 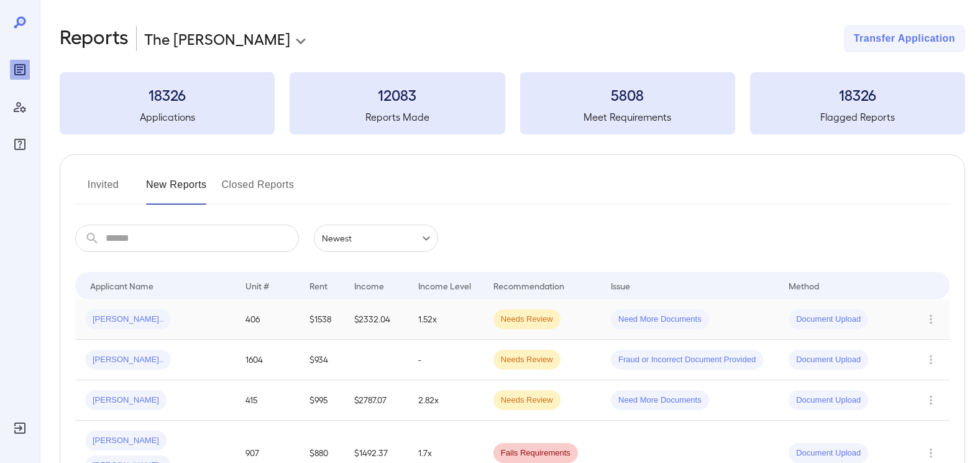 What do you see at coordinates (20, 107) in the screenshot?
I see `div: Manage Users` at bounding box center [20, 107].